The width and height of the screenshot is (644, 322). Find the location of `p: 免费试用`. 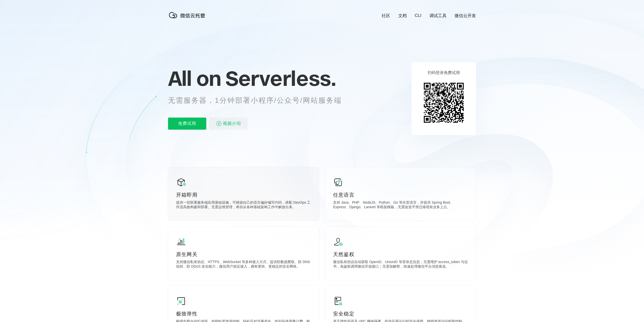

p: 免费试用 is located at coordinates (187, 124).